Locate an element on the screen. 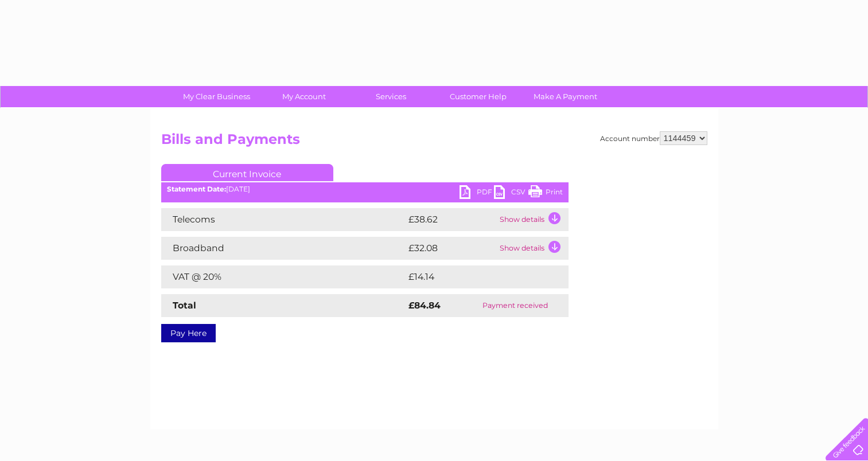 This screenshot has width=868, height=461. a: Make A Payment is located at coordinates (565, 96).